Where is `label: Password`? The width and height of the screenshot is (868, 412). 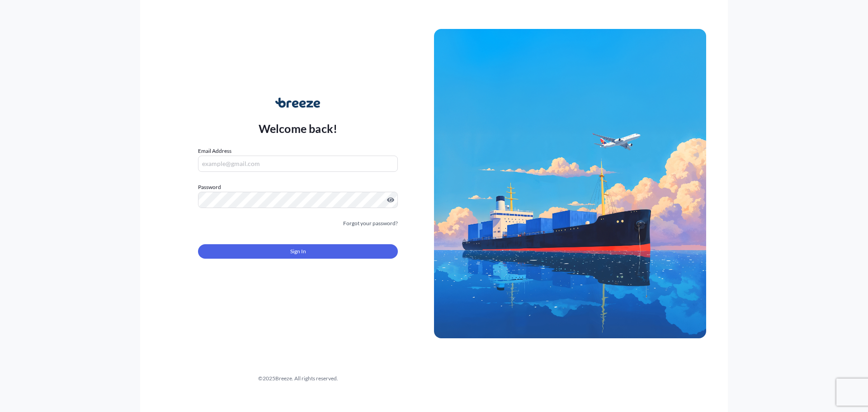
label: Password is located at coordinates (298, 187).